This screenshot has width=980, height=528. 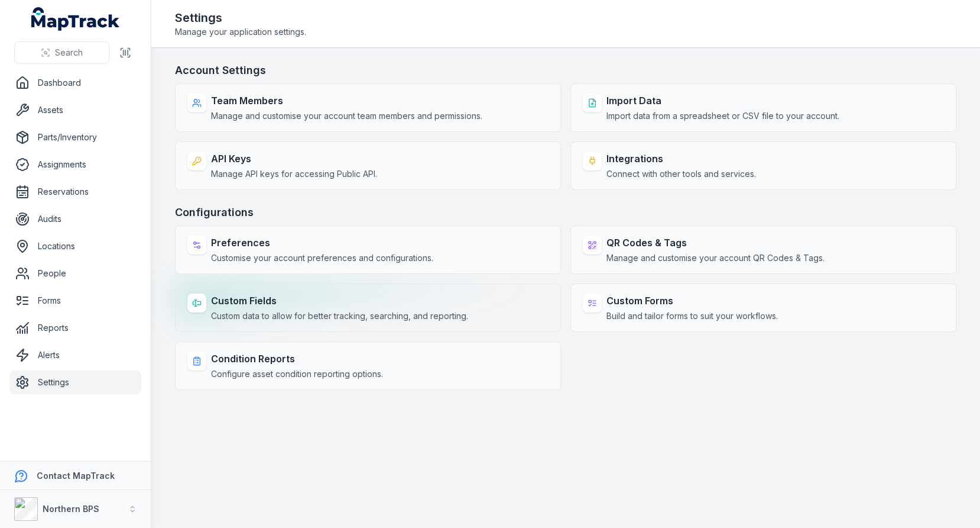 I want to click on strong: QR Codes & Tags, so click(x=716, y=243).